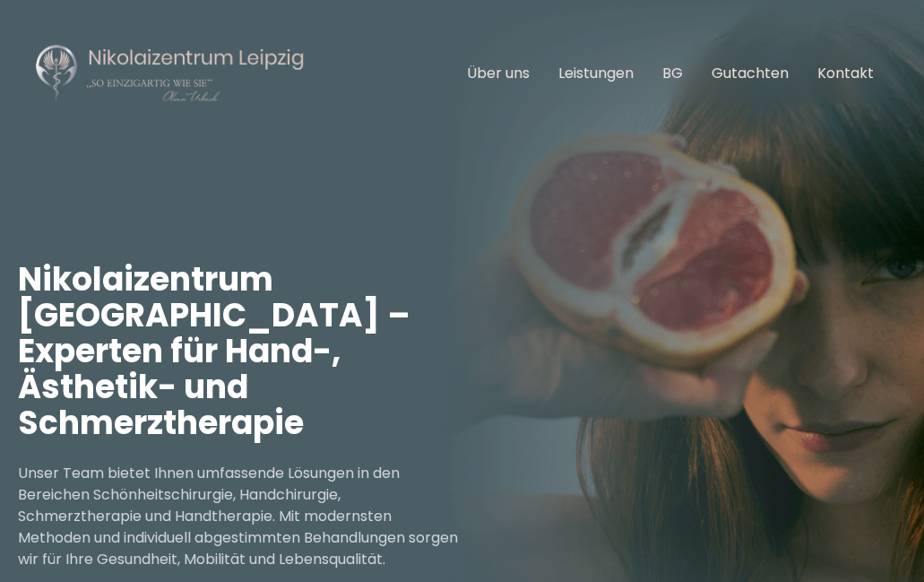 The image size is (924, 582). What do you see at coordinates (171, 74) in the screenshot?
I see `img: Nikolaizentrum Leipzig Logo` at bounding box center [171, 74].